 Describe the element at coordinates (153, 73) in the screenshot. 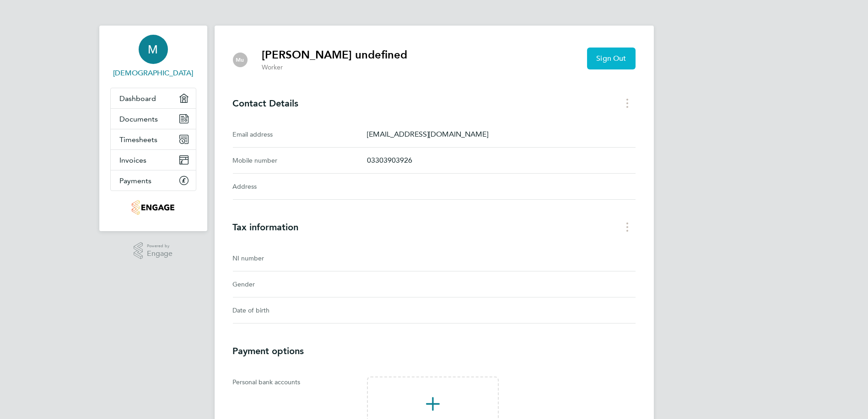

I see `span: Muhammad` at that location.